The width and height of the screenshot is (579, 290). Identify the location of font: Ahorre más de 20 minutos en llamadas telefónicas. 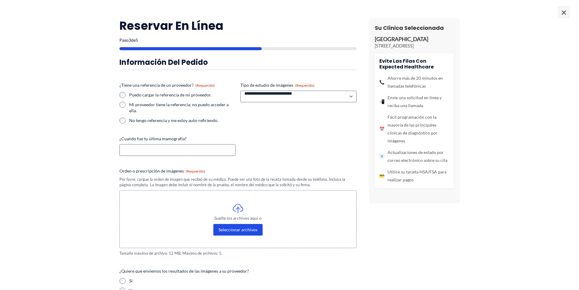
(415, 82).